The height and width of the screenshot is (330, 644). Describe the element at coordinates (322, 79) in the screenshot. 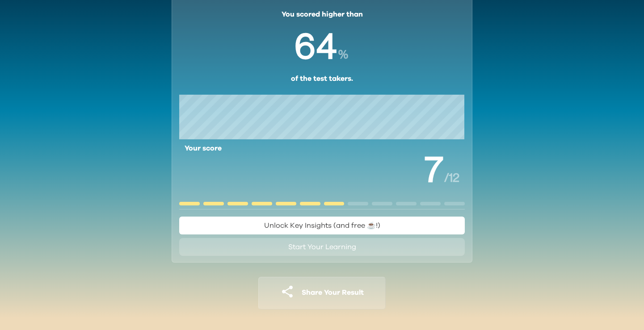

I see `p: of the test takers.` at that location.